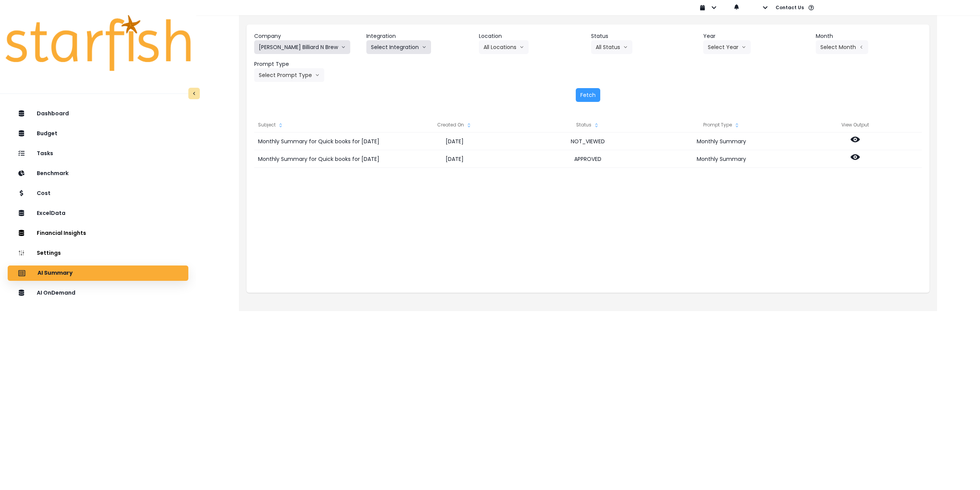 The width and height of the screenshot is (980, 490). What do you see at coordinates (98, 273) in the screenshot?
I see `button: AI Summary` at bounding box center [98, 273].